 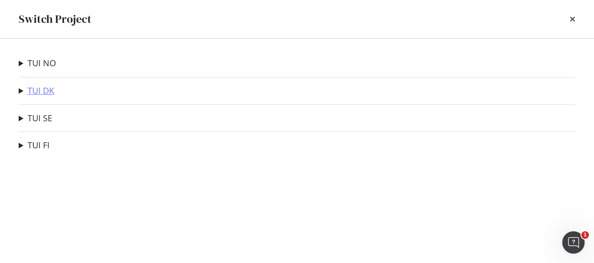 I want to click on a: TUI NO, so click(x=42, y=63).